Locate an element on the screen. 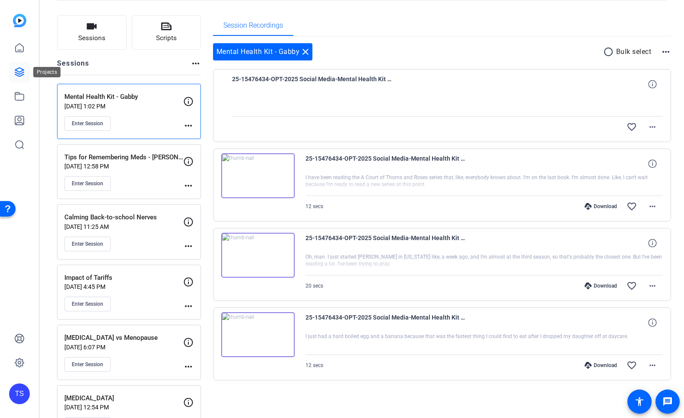 Image resolution: width=684 pixels, height=418 pixels. span: 25-15476434-OPT-2025 Social Media-Mental Health Kit - Gabby-iPhone 15 Pro-2025-08-11-11-09-29-948-0 is located at coordinates (385, 323).